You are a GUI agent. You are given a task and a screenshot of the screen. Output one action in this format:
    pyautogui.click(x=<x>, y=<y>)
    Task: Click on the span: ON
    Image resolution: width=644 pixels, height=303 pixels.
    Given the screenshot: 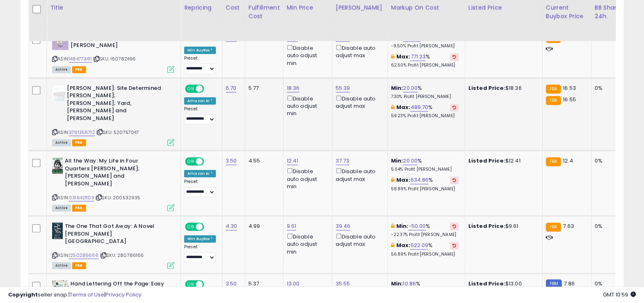 What is the action you would take?
    pyautogui.click(x=191, y=161)
    